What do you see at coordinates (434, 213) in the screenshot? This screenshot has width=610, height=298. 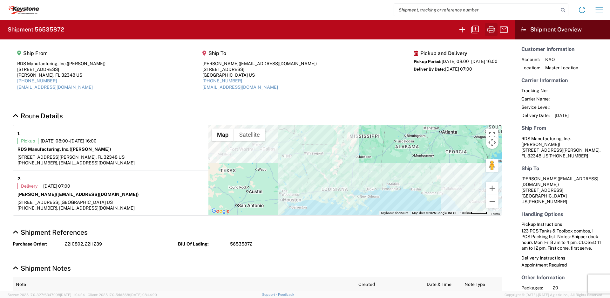 I see `span: Map data ©2025 Google, INEGI` at bounding box center [434, 213].